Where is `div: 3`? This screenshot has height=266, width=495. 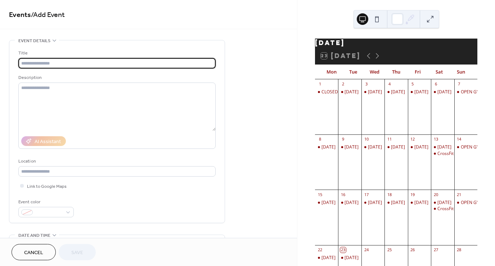 div: 3 is located at coordinates (366, 84).